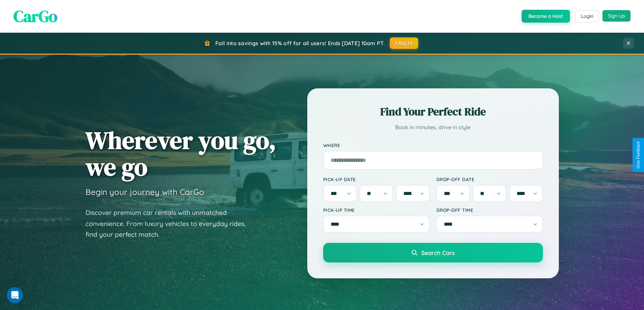 This screenshot has height=310, width=644. What do you see at coordinates (145, 192) in the screenshot?
I see `h3: Begin your journey with CarGo` at bounding box center [145, 192].